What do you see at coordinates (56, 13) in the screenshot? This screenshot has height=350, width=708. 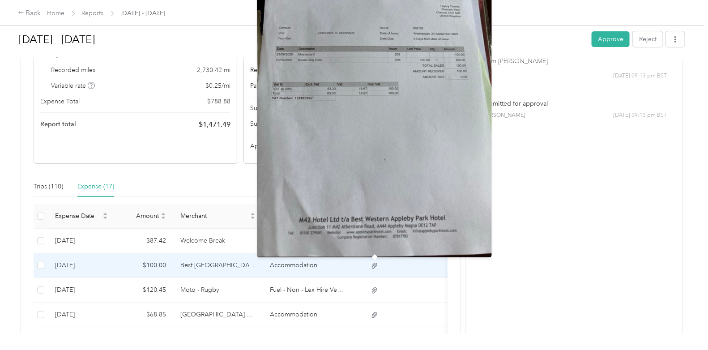 I see `a: Home` at bounding box center [56, 13].